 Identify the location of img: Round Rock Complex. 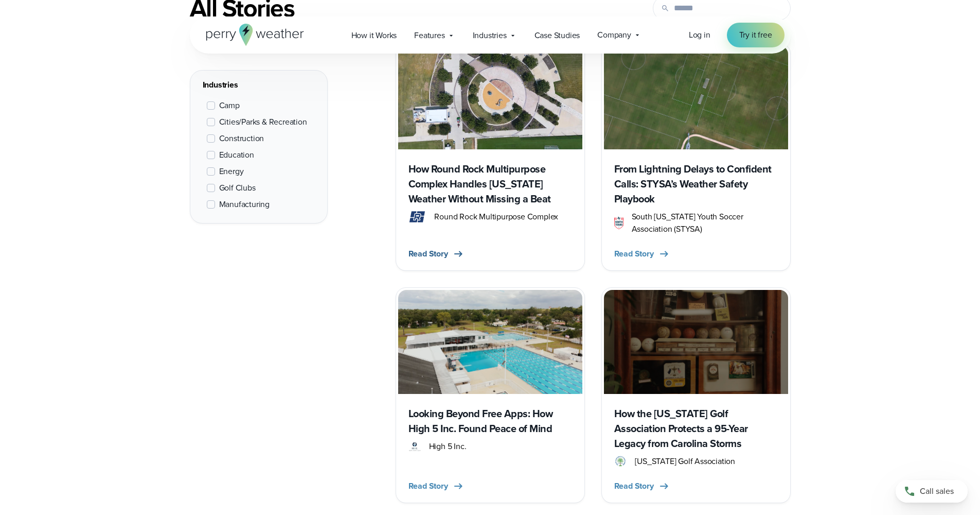
(491, 97).